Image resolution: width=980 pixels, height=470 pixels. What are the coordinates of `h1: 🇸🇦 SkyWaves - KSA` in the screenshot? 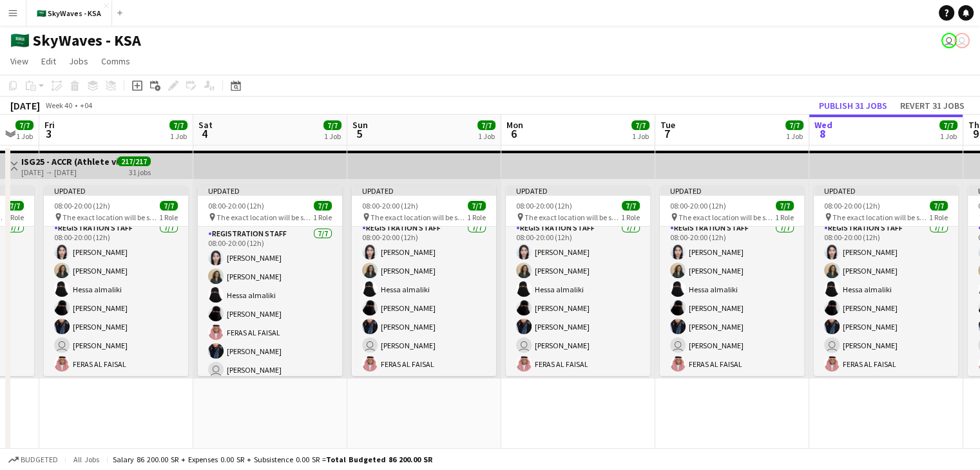 It's located at (75, 41).